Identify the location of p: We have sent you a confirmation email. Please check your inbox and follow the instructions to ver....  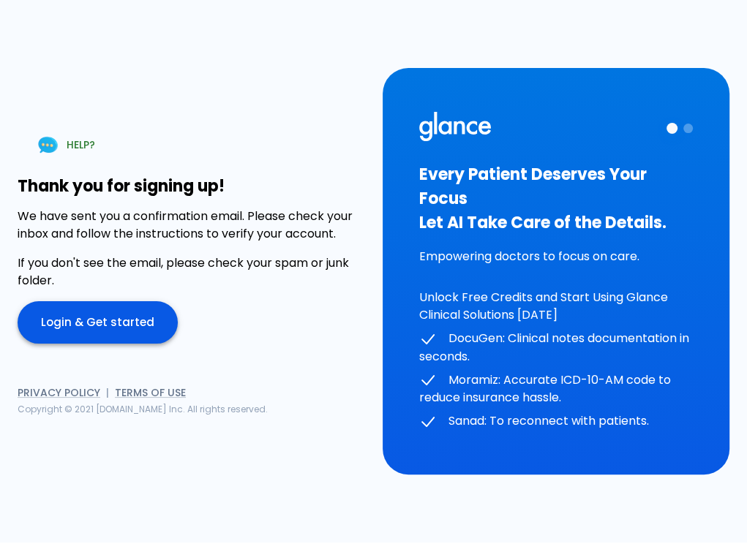
(191, 225).